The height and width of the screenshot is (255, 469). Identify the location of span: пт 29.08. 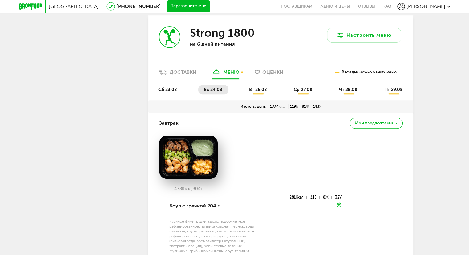
(393, 89).